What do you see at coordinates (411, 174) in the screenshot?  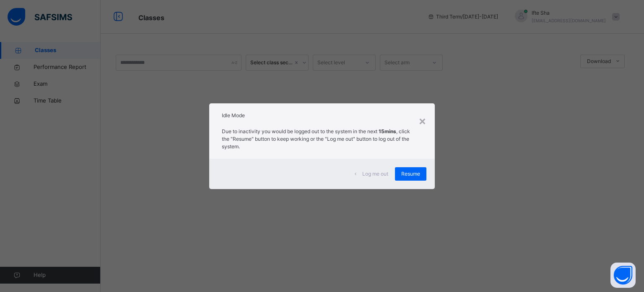 I see `span: Resume` at bounding box center [411, 174].